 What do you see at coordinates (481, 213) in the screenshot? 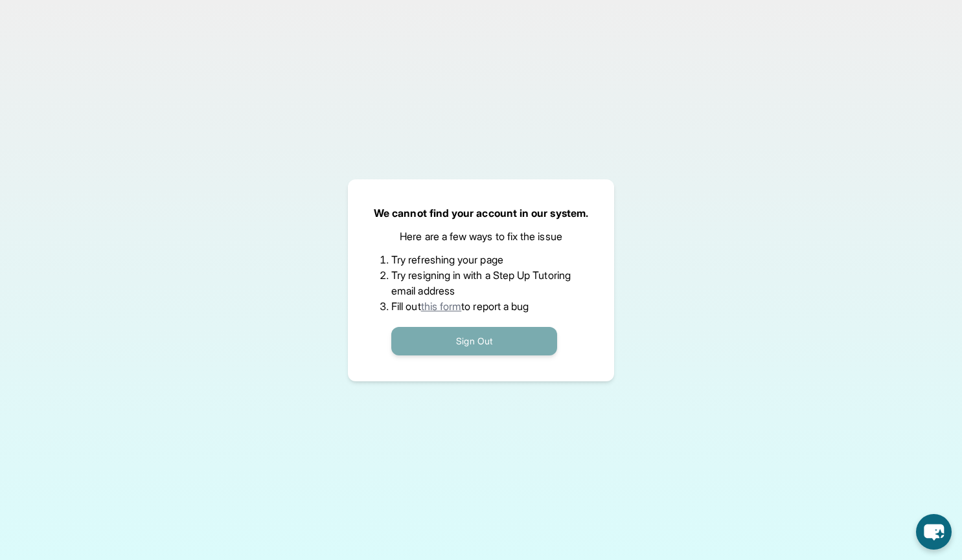
I see `p: We cannot find your account in our system.` at bounding box center [481, 213].